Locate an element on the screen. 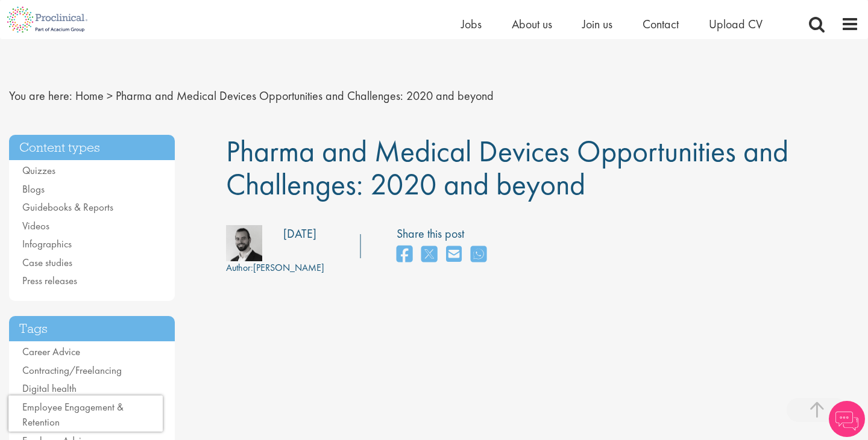 This screenshot has height=440, width=868. span: Upload CV is located at coordinates (735, 24).